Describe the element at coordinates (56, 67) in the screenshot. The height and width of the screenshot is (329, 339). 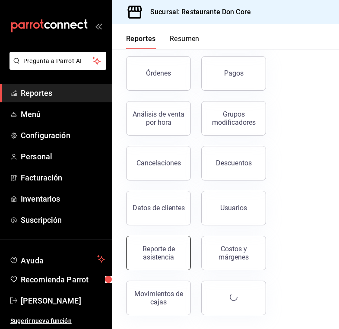
I see `a: Pregunta a Parrot AI` at that location.